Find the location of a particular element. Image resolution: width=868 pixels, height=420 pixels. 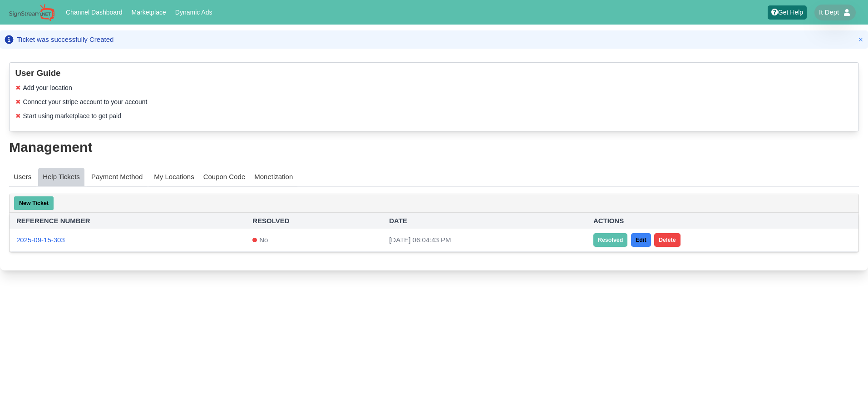

a: Channel Dashboard is located at coordinates (94, 12).